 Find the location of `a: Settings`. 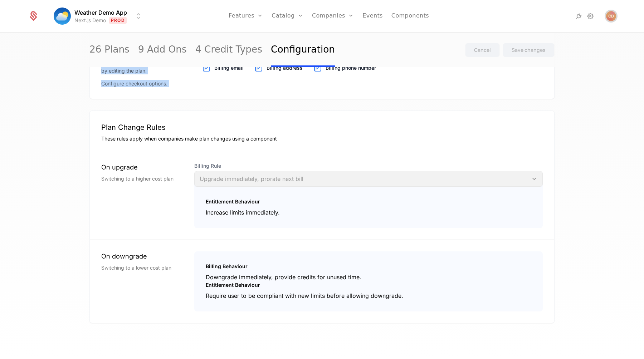

a: Settings is located at coordinates (590, 16).